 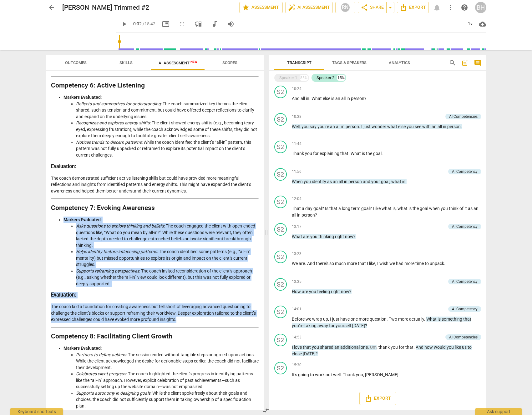 What do you see at coordinates (373, 347) in the screenshot?
I see `span: Filler word` at bounding box center [373, 347].